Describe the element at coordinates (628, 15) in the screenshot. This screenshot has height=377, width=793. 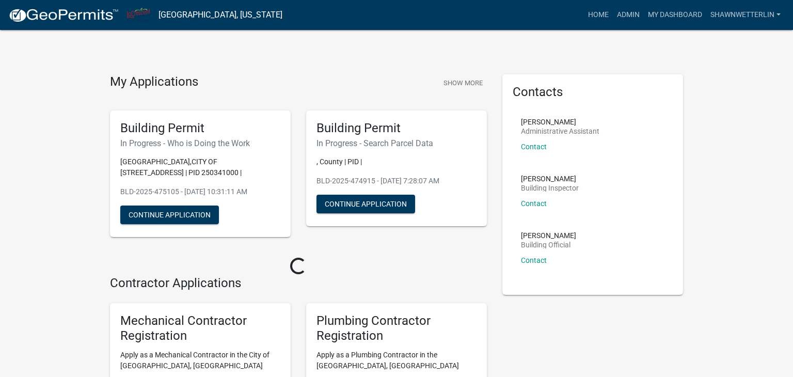
I see `a: Admin` at that location.